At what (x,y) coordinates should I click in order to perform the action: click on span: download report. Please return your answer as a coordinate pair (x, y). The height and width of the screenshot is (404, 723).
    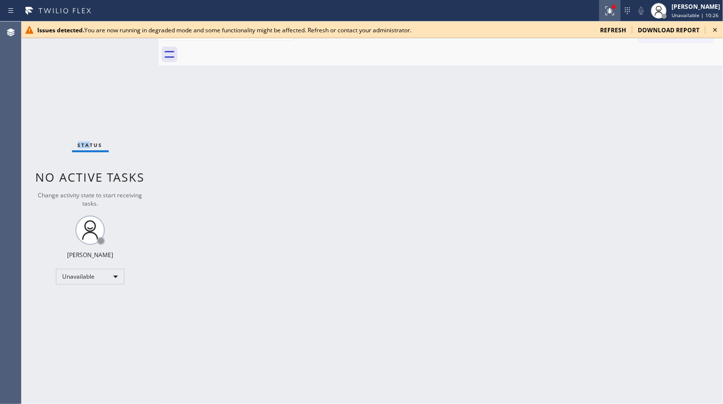
    Looking at the image, I should click on (669, 30).